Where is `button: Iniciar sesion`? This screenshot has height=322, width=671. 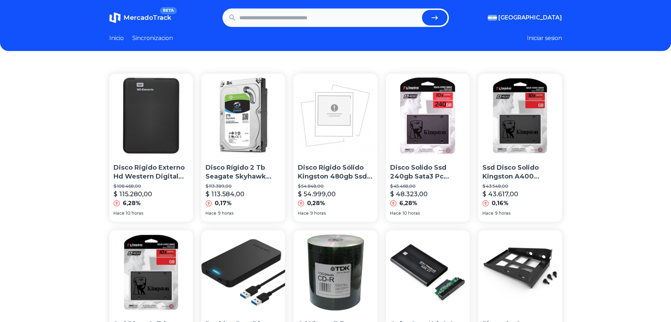
button: Iniciar sesion is located at coordinates (545, 38).